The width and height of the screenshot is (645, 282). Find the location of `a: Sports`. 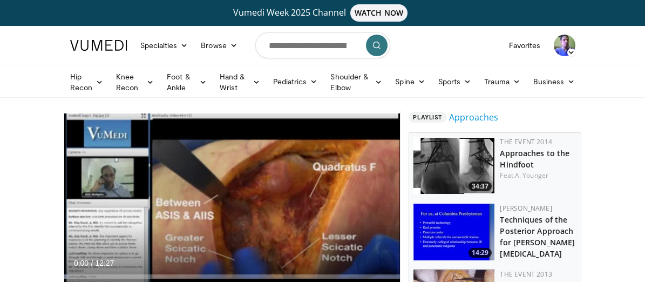

a: Sports is located at coordinates (455, 81).